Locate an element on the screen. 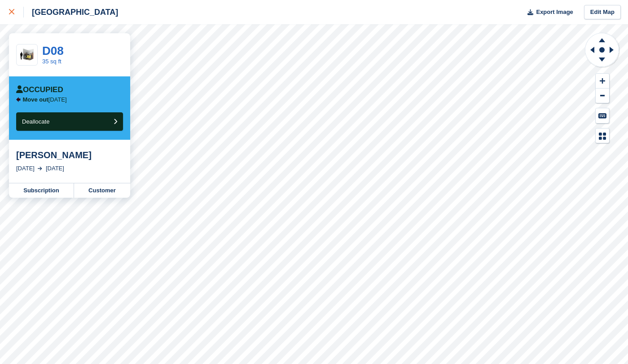 This screenshot has width=628, height=364. button: Map Legend is located at coordinates (603, 136).